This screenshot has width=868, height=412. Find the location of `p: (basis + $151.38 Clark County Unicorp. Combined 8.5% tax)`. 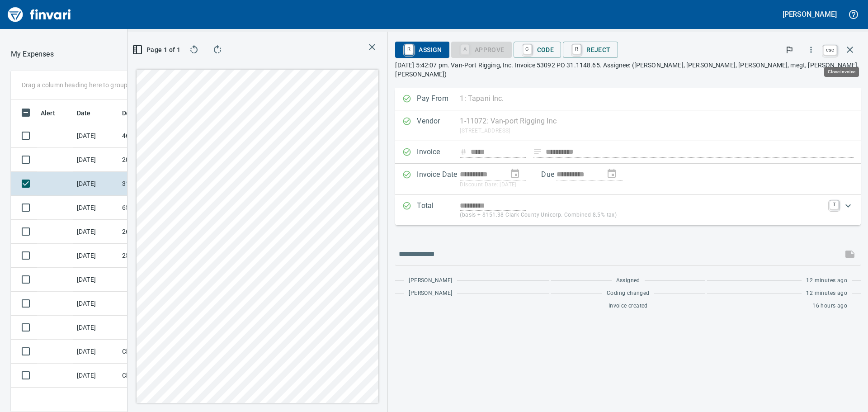

p: (basis + $151.38 Clark County Unicorp. Combined 8.5% tax) is located at coordinates (642, 215).